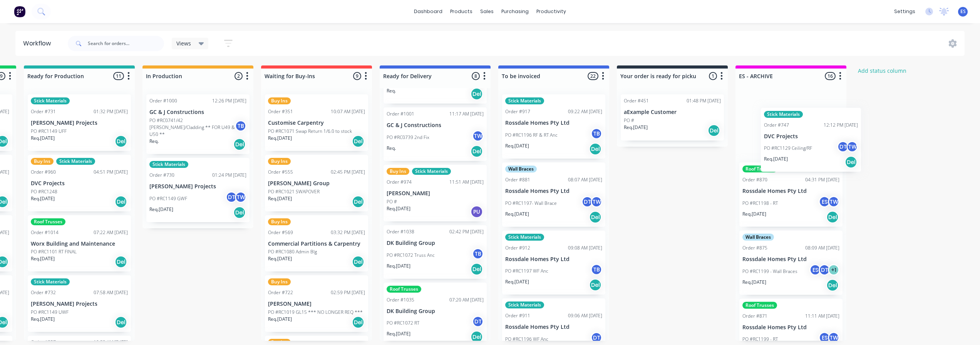 This screenshot has width=980, height=345. Describe the element at coordinates (476, 76) in the screenshot. I see `span: 8` at that location.